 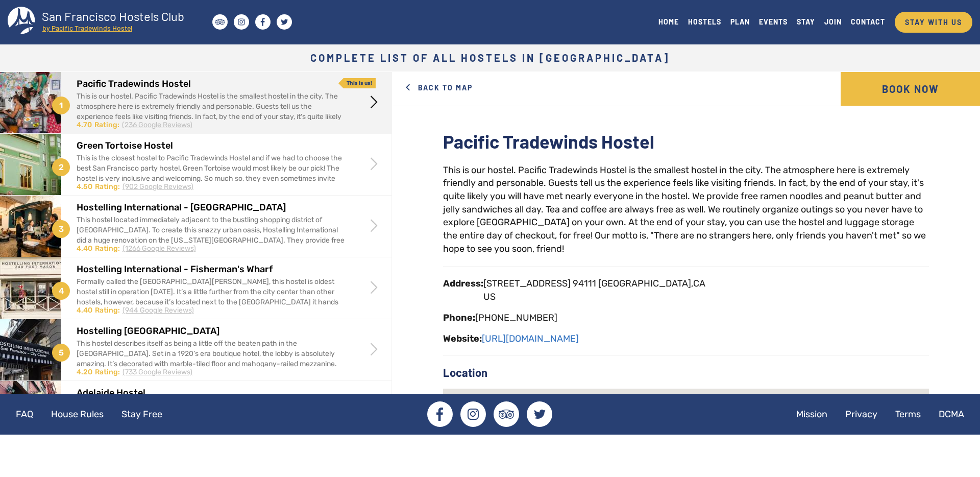 I want to click on a: HOME, so click(x=669, y=21).